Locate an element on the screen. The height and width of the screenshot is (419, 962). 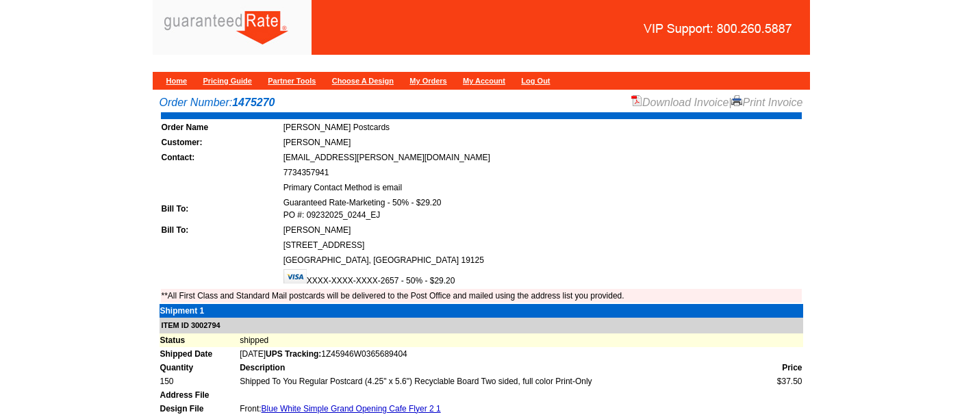
img: small-print-icon.gif is located at coordinates (737, 101).